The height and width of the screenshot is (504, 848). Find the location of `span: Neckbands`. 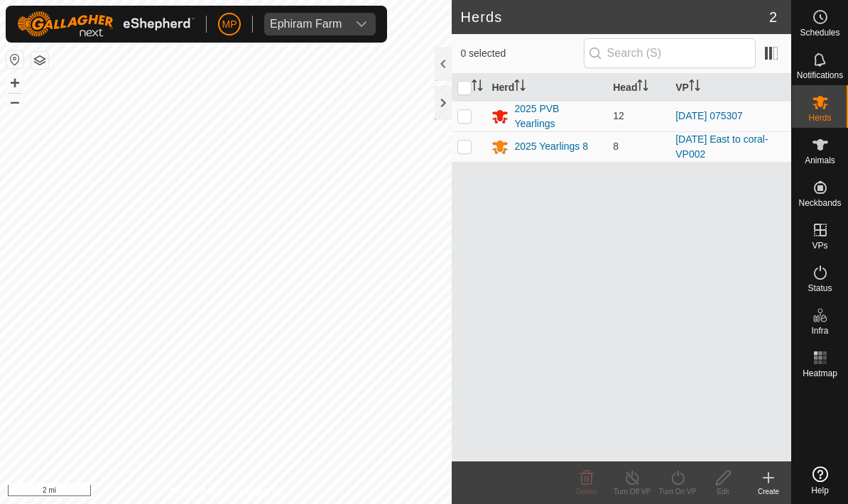

span: Neckbands is located at coordinates (820, 203).